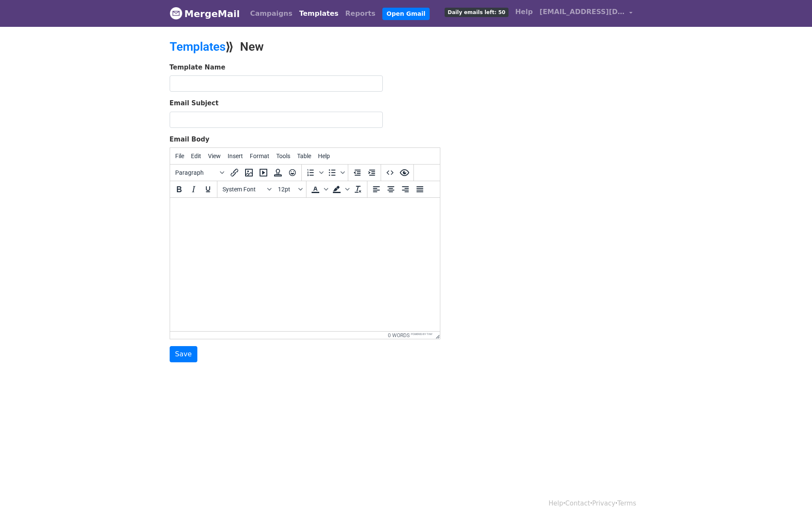 This screenshot has height=520, width=812. What do you see at coordinates (193, 189) in the screenshot?
I see `button: Italic` at bounding box center [193, 189].